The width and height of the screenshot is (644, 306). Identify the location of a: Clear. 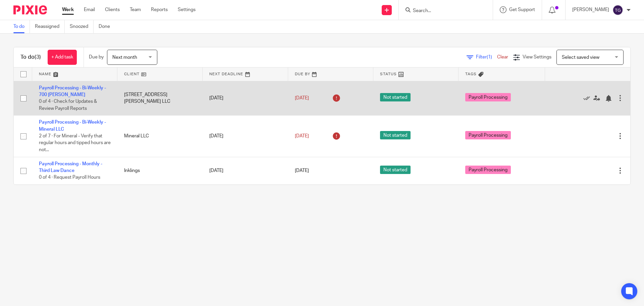
(502, 57).